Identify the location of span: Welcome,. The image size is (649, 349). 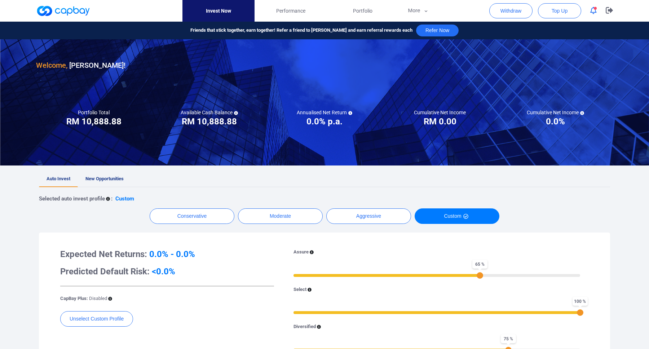
(52, 65).